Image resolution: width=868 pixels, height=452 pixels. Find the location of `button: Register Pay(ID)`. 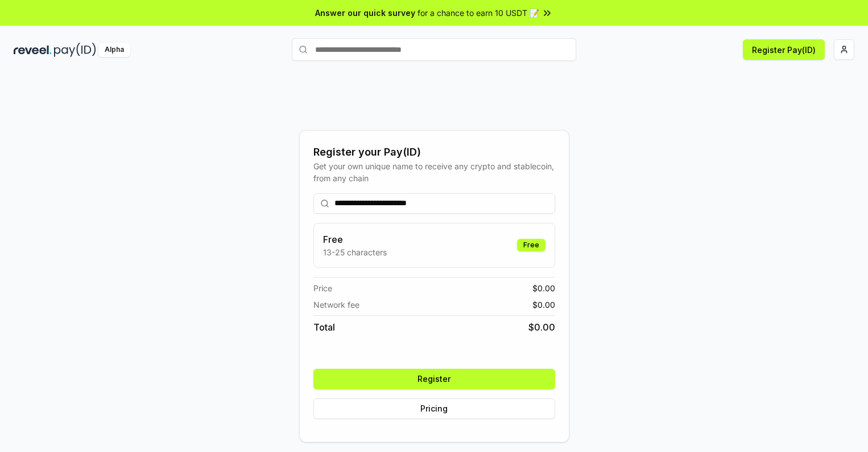

button: Register Pay(ID) is located at coordinates (784, 50).